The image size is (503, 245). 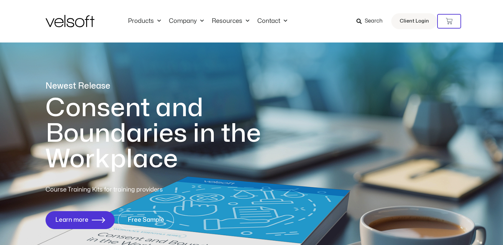 I want to click on a: CompanyMenu Toggle, so click(x=186, y=21).